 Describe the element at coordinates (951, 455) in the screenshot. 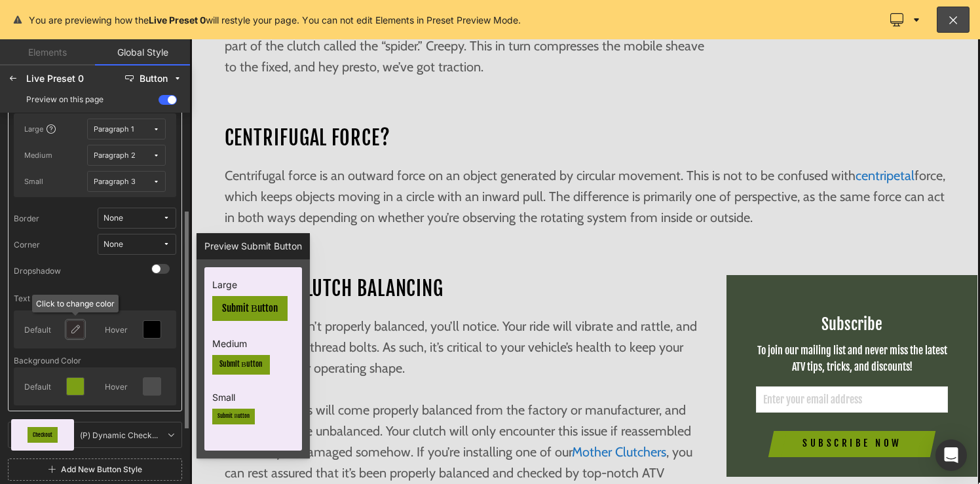

I see `div: Open Intercom Messenger` at that location.